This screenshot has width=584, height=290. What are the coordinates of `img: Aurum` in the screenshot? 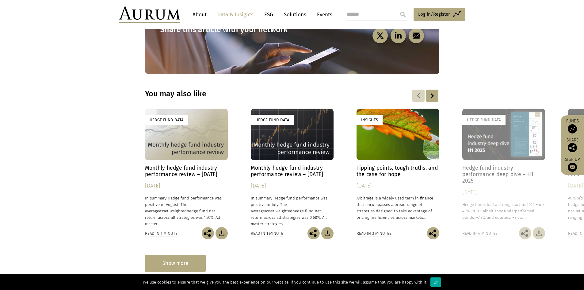 It's located at (150, 14).